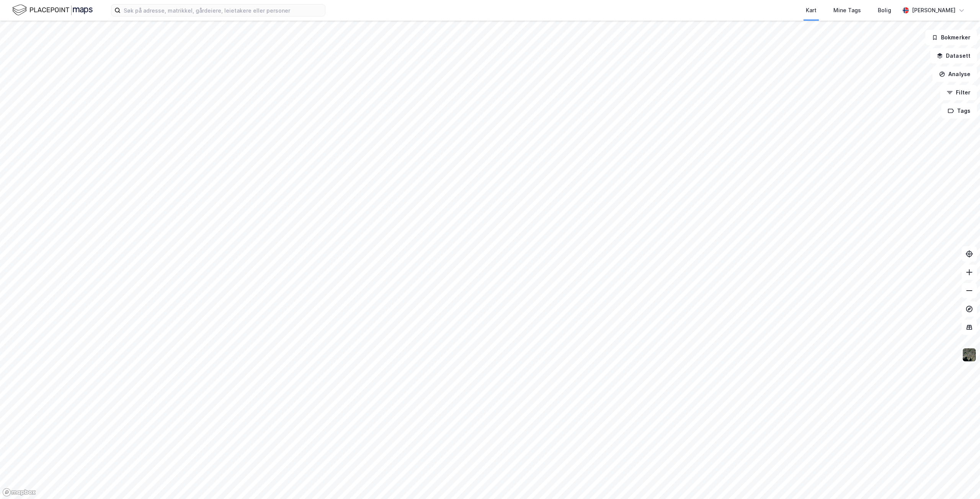  Describe the element at coordinates (847, 10) in the screenshot. I see `div: Mine Tags` at that location.